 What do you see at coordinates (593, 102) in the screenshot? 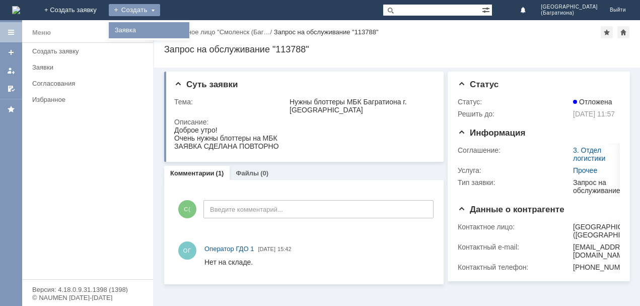
I see `span: Отложена` at bounding box center [593, 102].